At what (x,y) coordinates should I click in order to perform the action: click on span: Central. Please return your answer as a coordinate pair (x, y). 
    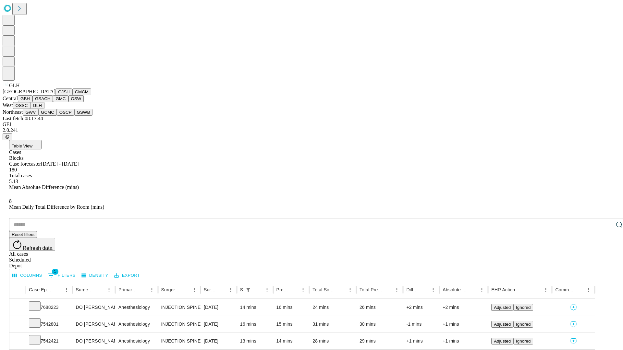
    Looking at the image, I should click on (10, 98).